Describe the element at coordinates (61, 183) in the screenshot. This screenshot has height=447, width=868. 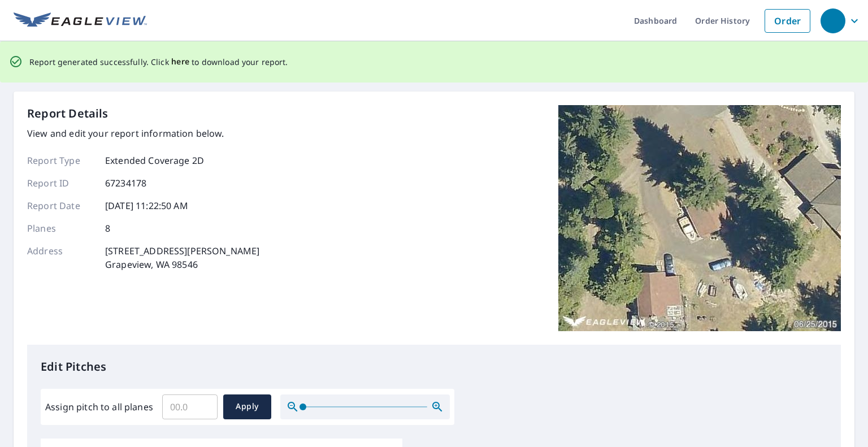
I see `p: Report ID` at that location.